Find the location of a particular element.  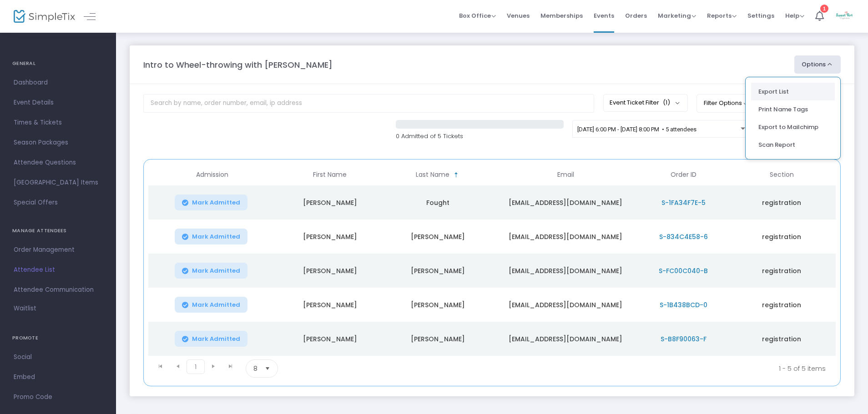

button: Options is located at coordinates (818, 64).